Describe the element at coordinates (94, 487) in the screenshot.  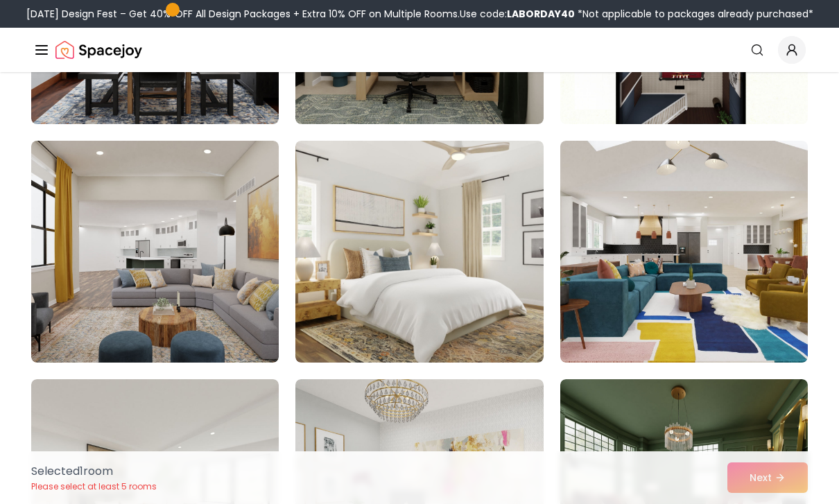
I see `p: Please select at least 5 rooms` at that location.